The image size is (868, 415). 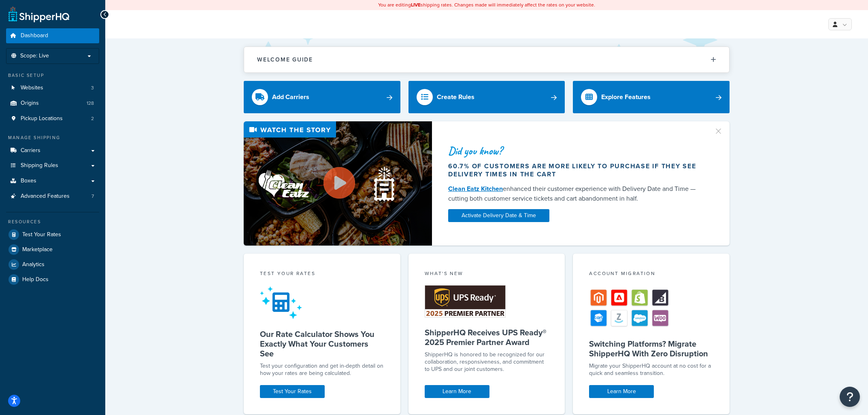 I want to click on button: Open Resource Center, so click(x=849, y=397).